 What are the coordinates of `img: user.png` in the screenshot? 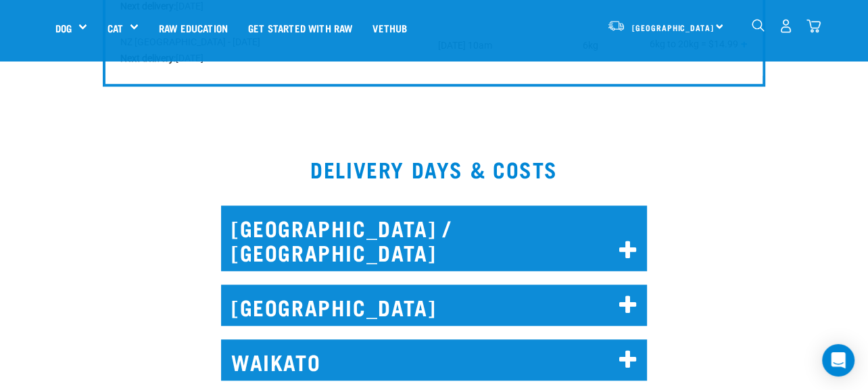 It's located at (785, 25).